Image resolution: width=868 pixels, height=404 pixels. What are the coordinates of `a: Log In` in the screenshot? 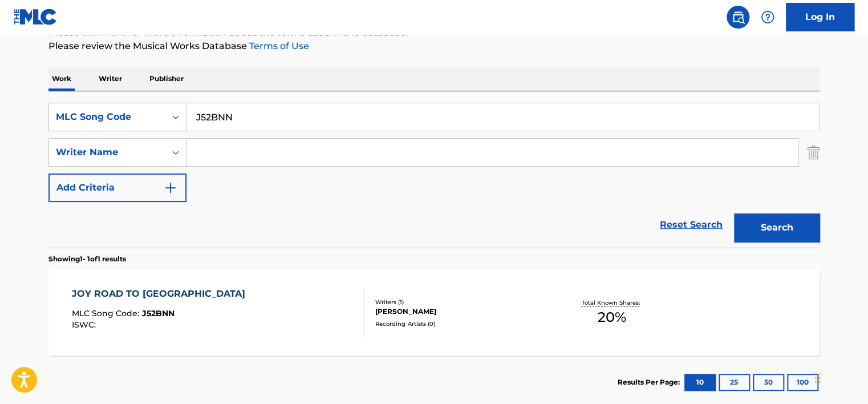 It's located at (819, 17).